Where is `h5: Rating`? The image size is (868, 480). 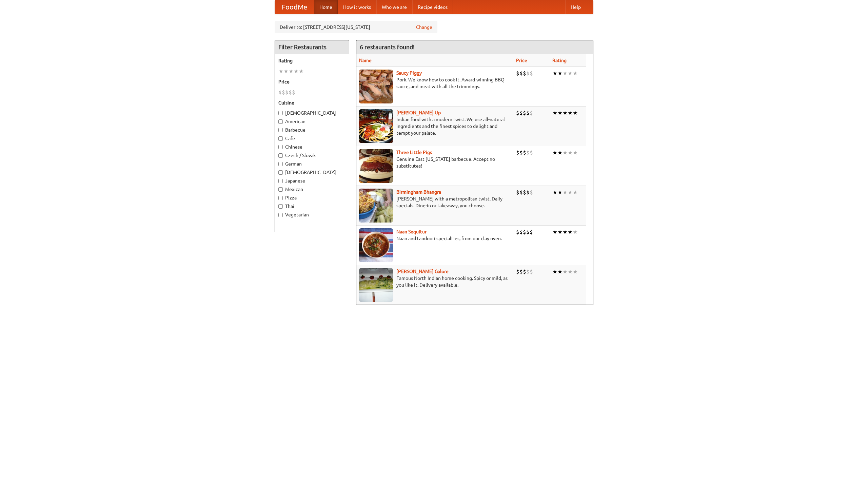 h5: Rating is located at coordinates (312, 61).